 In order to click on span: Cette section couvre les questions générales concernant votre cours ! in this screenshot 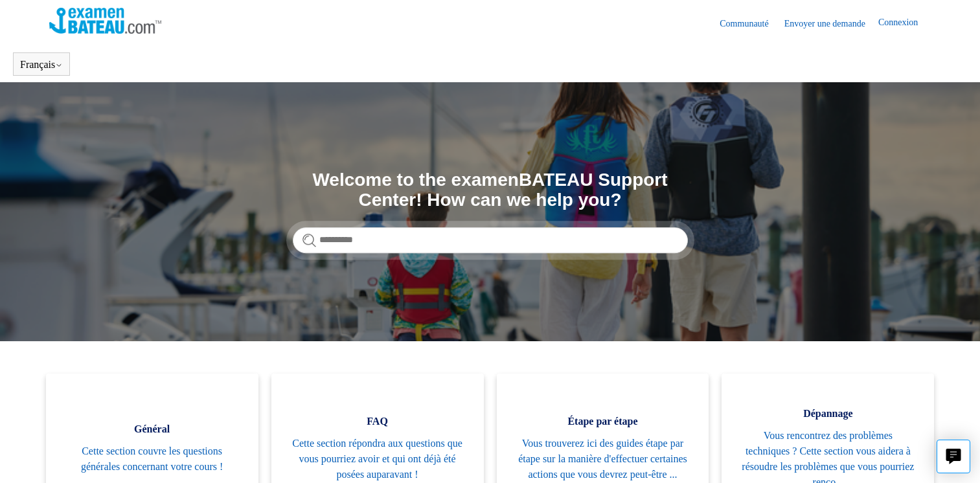, I will do `click(152, 459)`.